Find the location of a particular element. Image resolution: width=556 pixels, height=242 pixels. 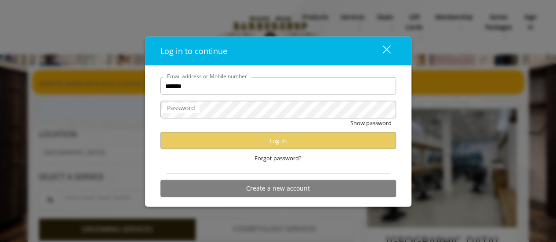

input: Password is located at coordinates (278, 110).